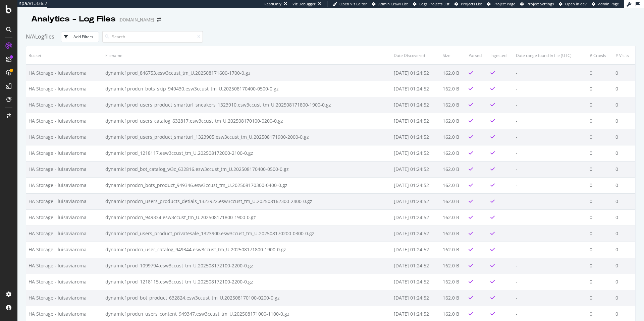 This screenshot has height=321, width=644. I want to click on th: Filename, so click(247, 55).